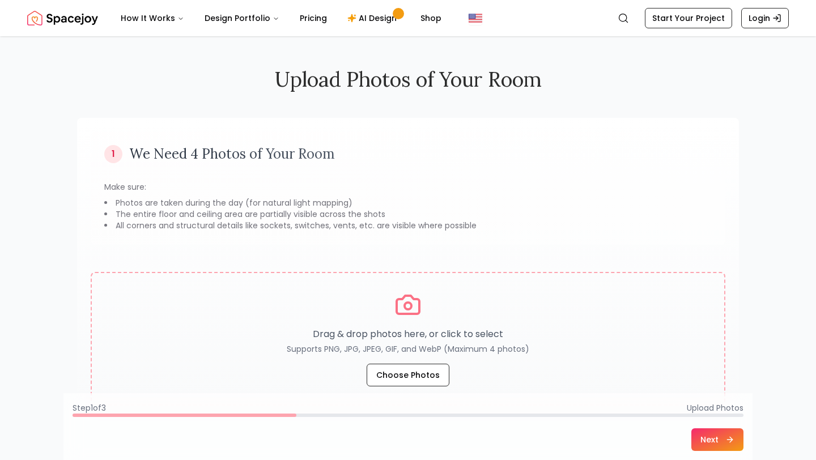 This screenshot has width=816, height=460. What do you see at coordinates (765, 18) in the screenshot?
I see `a: Login` at bounding box center [765, 18].